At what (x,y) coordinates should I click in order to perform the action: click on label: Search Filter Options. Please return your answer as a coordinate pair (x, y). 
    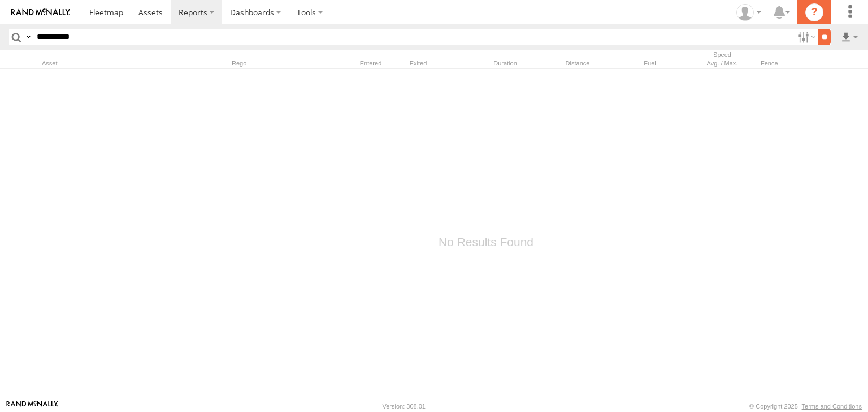
    Looking at the image, I should click on (805, 36).